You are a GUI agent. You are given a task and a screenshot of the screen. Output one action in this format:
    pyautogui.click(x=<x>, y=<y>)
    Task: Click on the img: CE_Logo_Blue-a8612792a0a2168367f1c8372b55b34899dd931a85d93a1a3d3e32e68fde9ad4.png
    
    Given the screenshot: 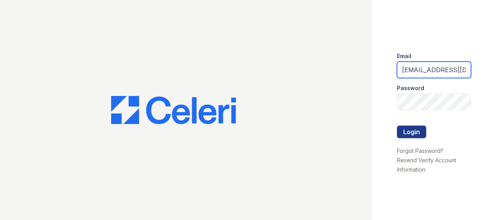 What is the action you would take?
    pyautogui.click(x=173, y=110)
    